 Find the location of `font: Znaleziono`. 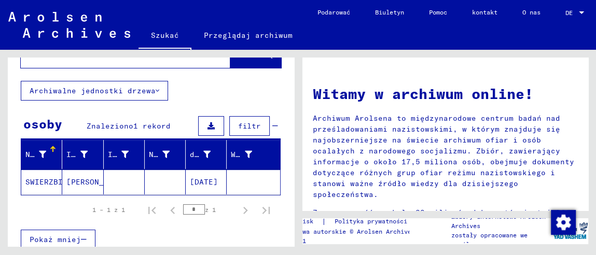

font: Znaleziono is located at coordinates (110, 126).